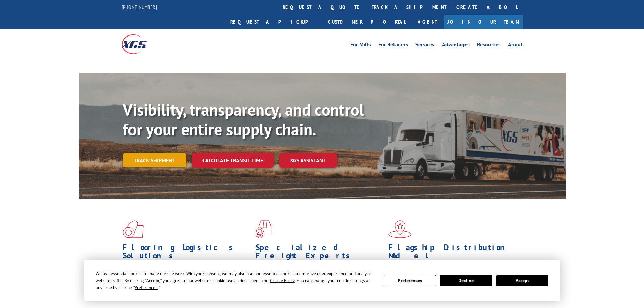  Describe the element at coordinates (466, 281) in the screenshot. I see `button: Decline` at that location.